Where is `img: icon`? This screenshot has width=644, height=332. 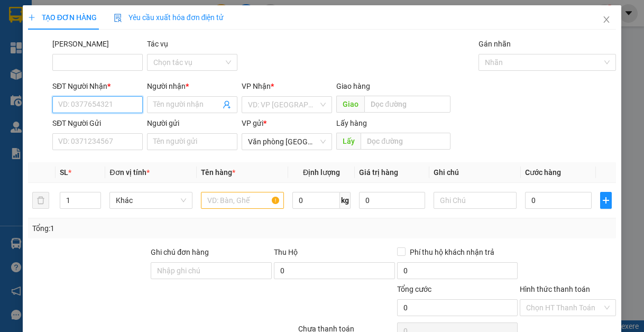 img: icon is located at coordinates (118, 18).